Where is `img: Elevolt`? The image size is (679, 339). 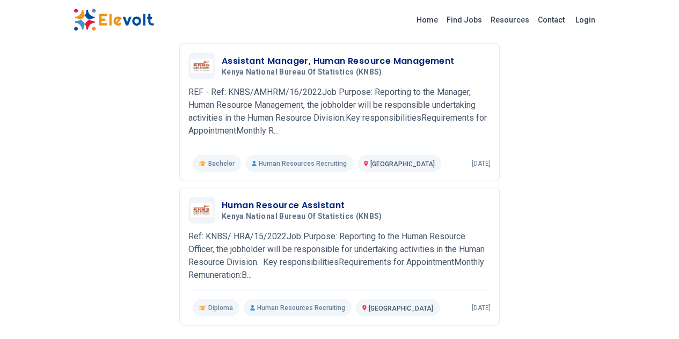 img: Elevolt is located at coordinates (114, 20).